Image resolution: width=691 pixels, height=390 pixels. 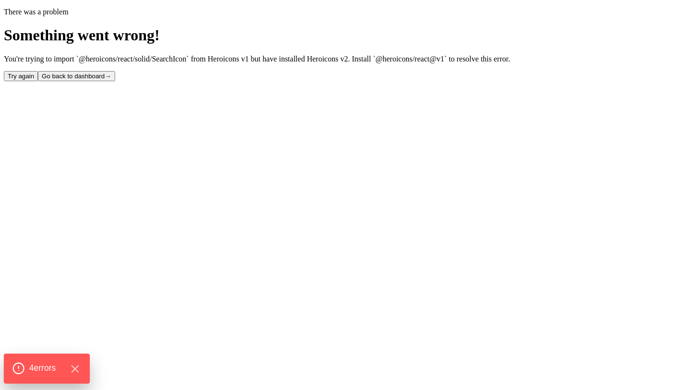 I want to click on p: There was a problem, so click(x=346, y=12).